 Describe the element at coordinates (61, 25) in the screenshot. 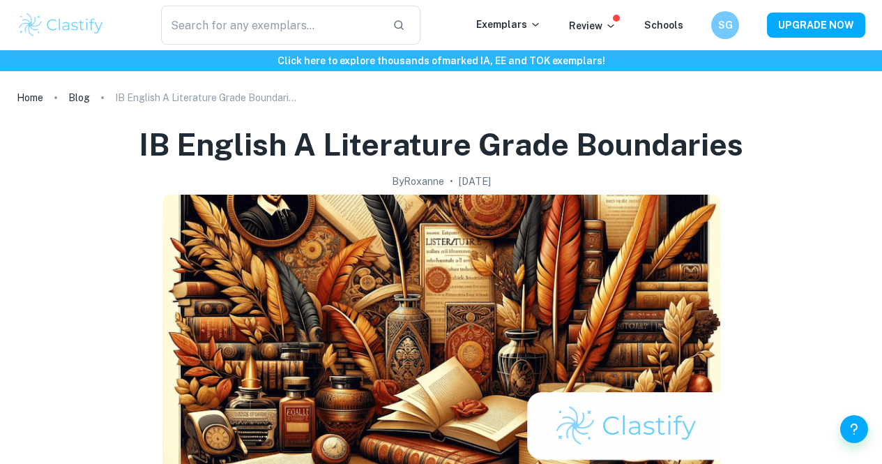

I see `a: Clastify logo` at that location.